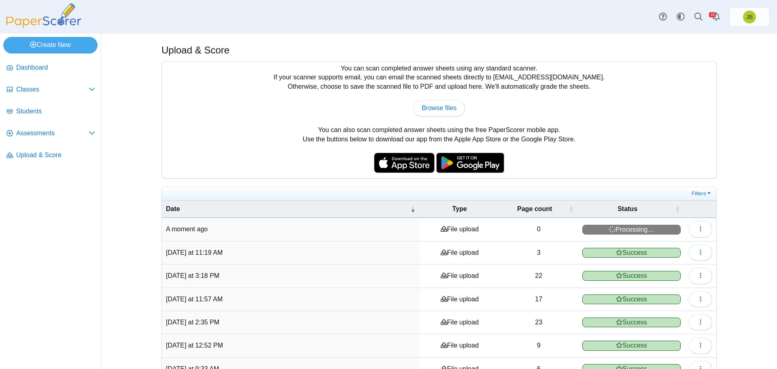 Image resolution: width=777 pixels, height=369 pixels. What do you see at coordinates (539, 252) in the screenshot?
I see `td: 3` at bounding box center [539, 252].